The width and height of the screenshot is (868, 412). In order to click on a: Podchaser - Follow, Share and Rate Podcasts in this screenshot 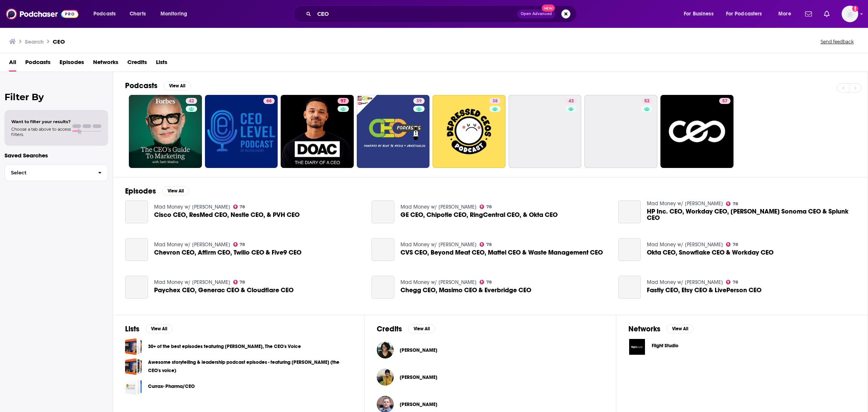, I will do `click(42, 14)`.